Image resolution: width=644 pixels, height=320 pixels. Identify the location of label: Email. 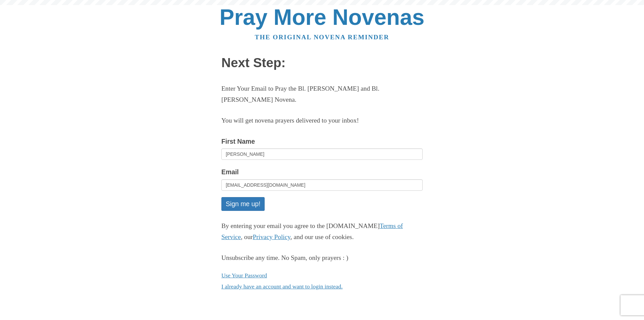
(230, 172).